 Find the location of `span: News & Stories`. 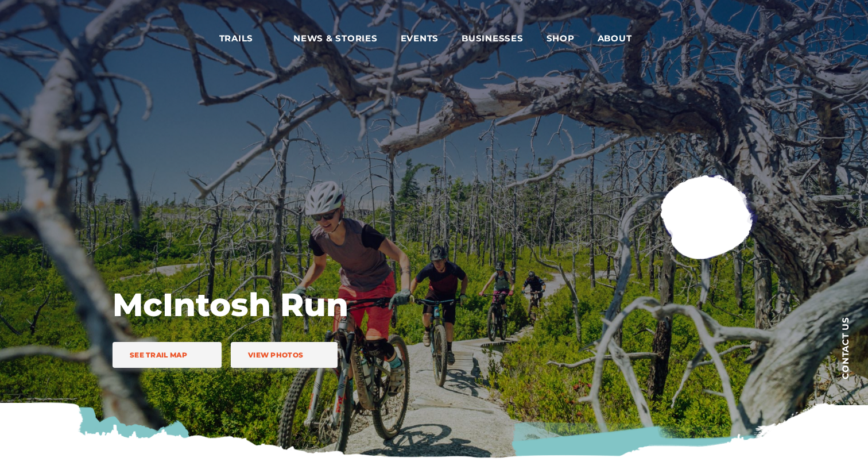

span: News & Stories is located at coordinates (335, 38).